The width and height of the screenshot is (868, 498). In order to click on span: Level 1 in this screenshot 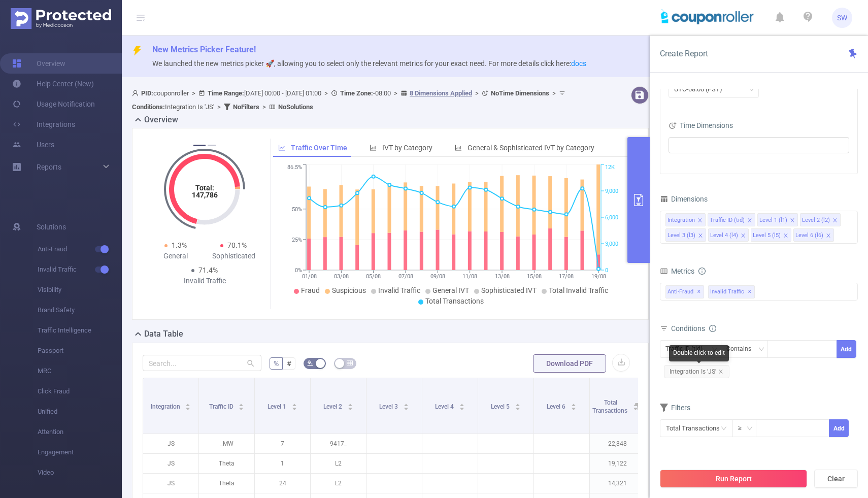, I will do `click(278, 407)`.